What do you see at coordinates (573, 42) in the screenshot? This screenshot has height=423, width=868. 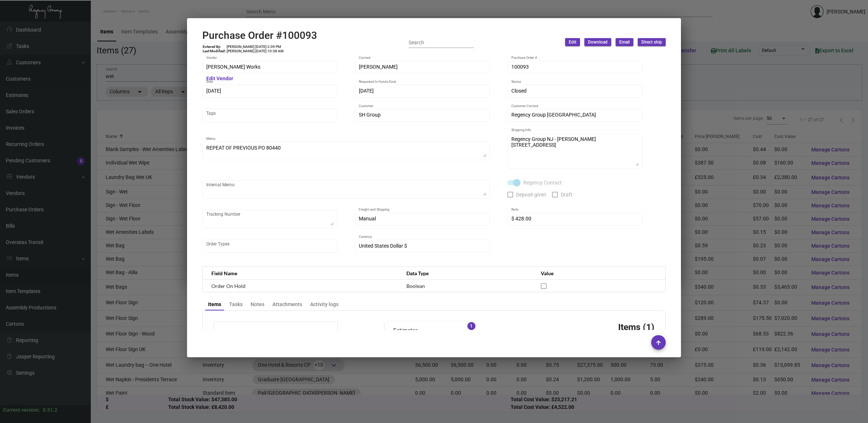 I see `span: Edit` at bounding box center [573, 42].